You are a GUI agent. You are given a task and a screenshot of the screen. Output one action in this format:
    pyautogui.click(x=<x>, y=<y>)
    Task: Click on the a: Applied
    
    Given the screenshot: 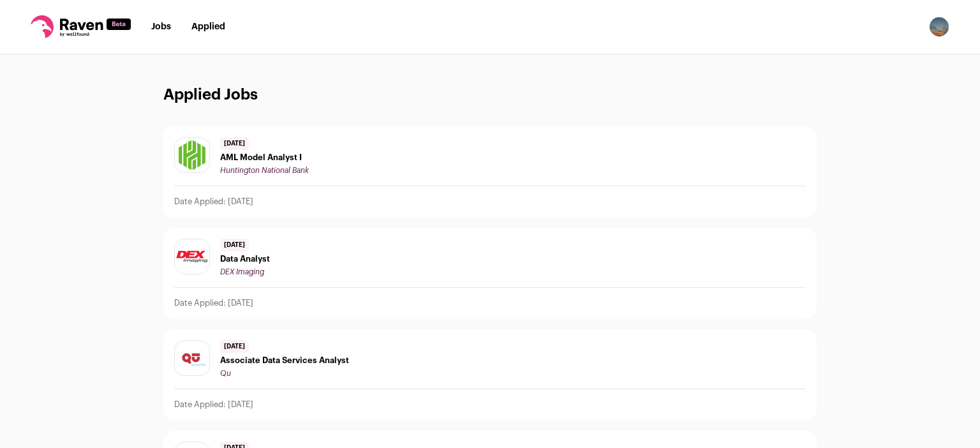 What is the action you would take?
    pyautogui.click(x=208, y=27)
    